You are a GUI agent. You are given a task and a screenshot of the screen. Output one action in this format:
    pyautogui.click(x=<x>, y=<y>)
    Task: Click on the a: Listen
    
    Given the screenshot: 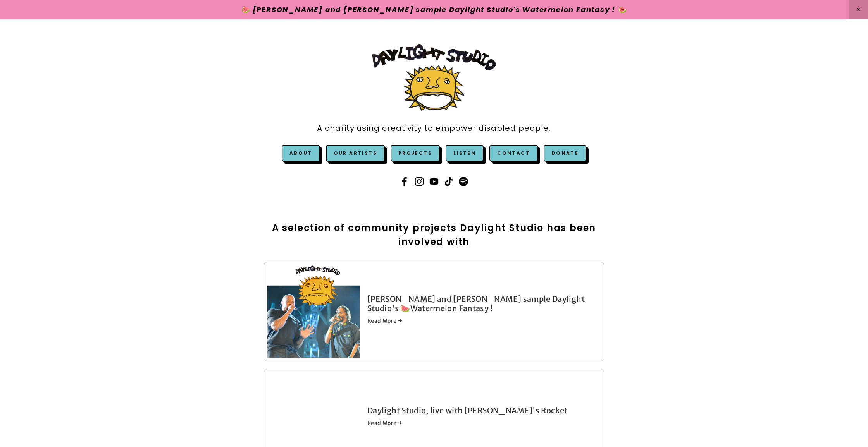 What is the action you would take?
    pyautogui.click(x=465, y=153)
    